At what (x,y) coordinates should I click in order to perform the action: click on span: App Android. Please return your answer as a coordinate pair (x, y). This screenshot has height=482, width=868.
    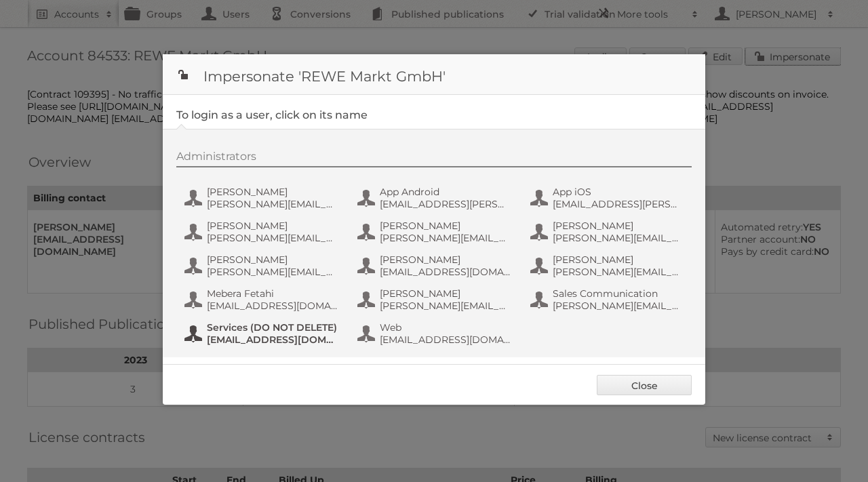
    Looking at the image, I should click on (446, 192).